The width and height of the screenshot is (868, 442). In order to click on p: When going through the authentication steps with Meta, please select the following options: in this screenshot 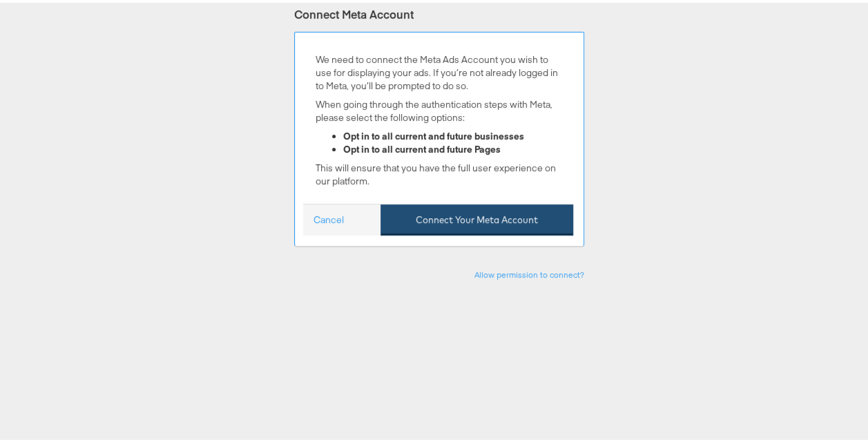, I will do `click(439, 108)`.